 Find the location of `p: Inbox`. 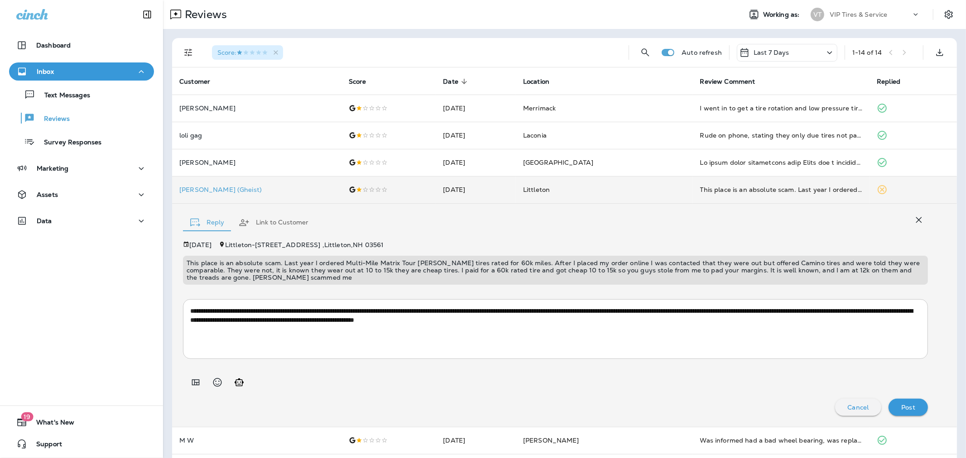

p: Inbox is located at coordinates (45, 72).